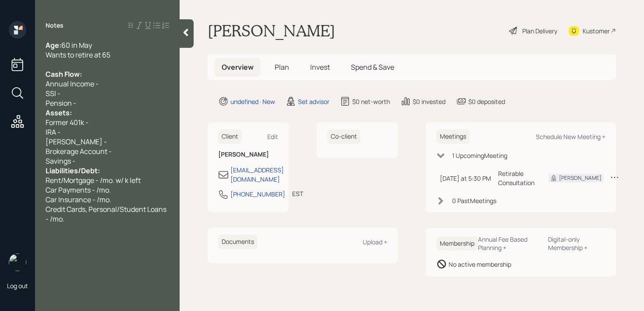 Image resolution: width=644 pixels, height=311 pixels. I want to click on span: Invest, so click(320, 67).